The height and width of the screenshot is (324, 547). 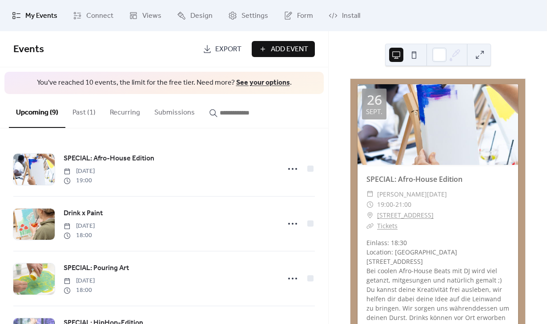 I want to click on a: Tickets, so click(x=388, y=225).